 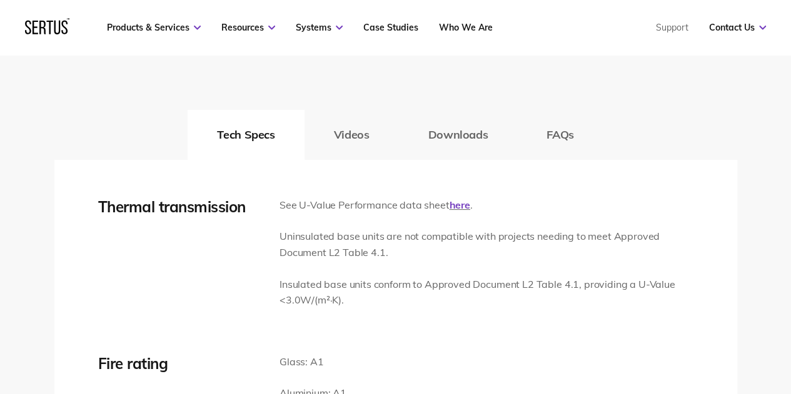 What do you see at coordinates (486, 244) in the screenshot?
I see `p: Uninsulated base units are not compatible with projects needing to meet Approved Document L2 Tabl...` at bounding box center [486, 244].